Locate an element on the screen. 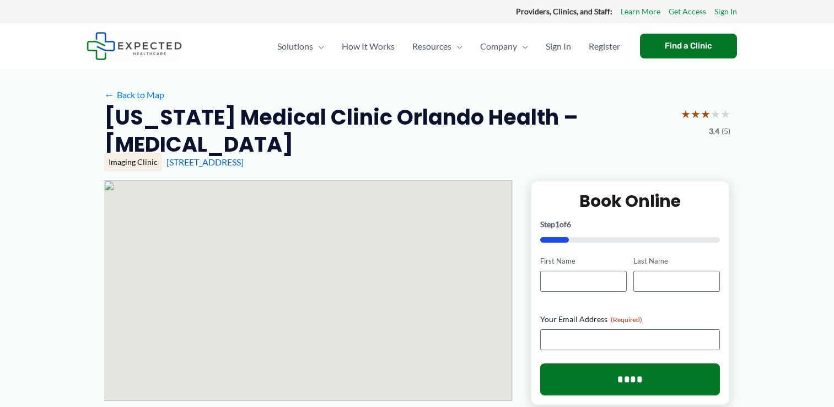 This screenshot has width=834, height=407. span: (5) is located at coordinates (726, 131).